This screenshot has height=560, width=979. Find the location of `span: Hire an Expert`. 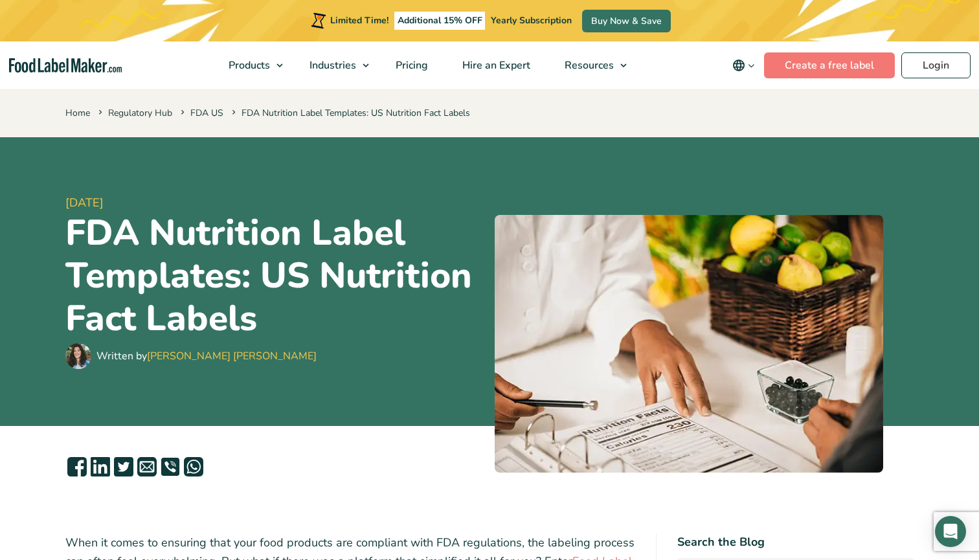

span: Hire an Expert is located at coordinates (495, 66).